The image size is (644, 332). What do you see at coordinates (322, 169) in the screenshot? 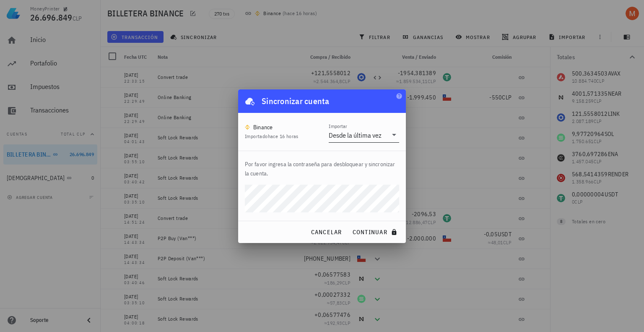
I see `p: Por favor ingresa la contraseña para desbloquear y sincronizar la cuenta.` at bounding box center [322, 169].